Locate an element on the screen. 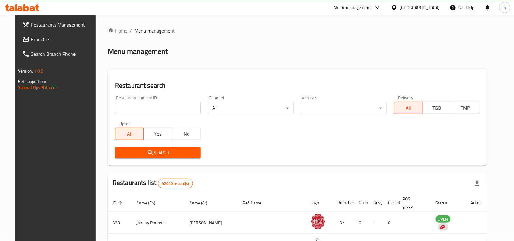 This screenshot has width=514, height=241. img: Johnny Rockets is located at coordinates (318, 221).